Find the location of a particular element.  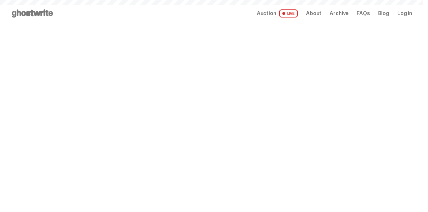

a: FAQs is located at coordinates (363, 13).